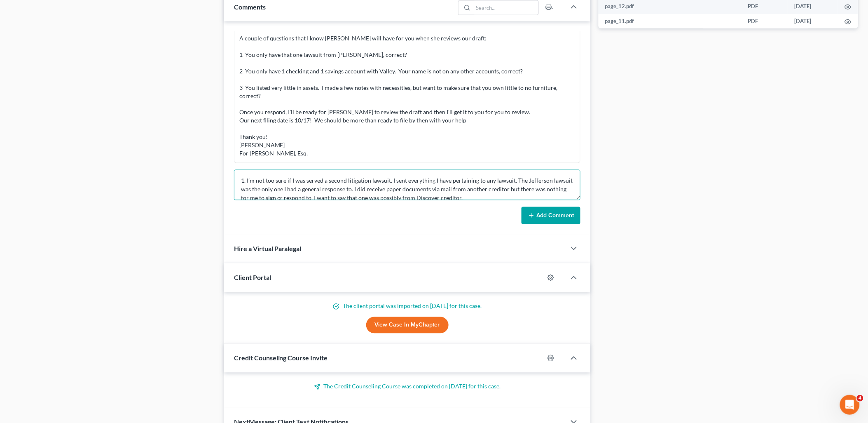 The image size is (868, 423). Describe the element at coordinates (670, 21) in the screenshot. I see `td: page_11.pdf` at that location.